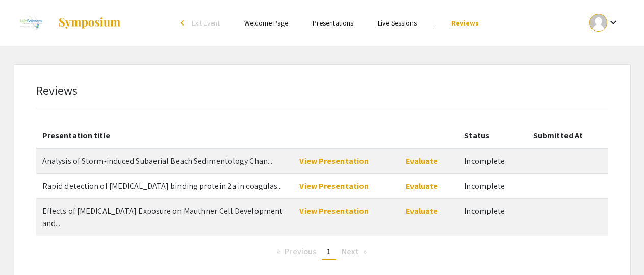  Describe the element at coordinates (184, 23) in the screenshot. I see `div: arrow_back_ios` at that location.